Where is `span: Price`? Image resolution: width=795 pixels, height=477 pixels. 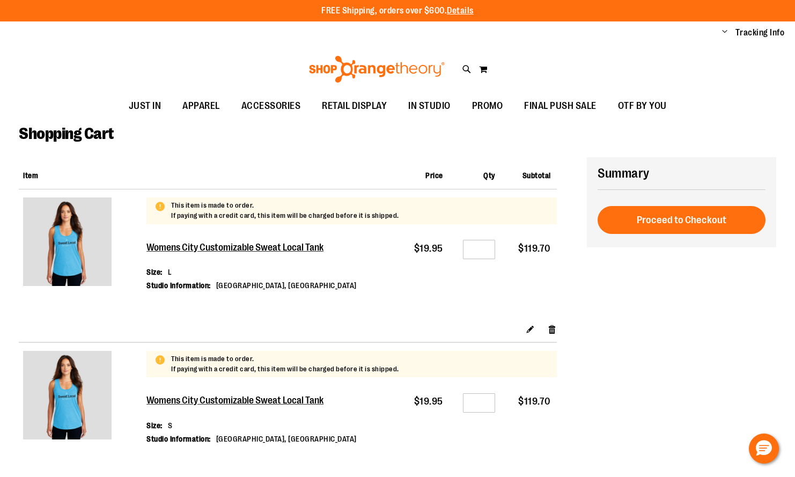
span: Price is located at coordinates (434, 175).